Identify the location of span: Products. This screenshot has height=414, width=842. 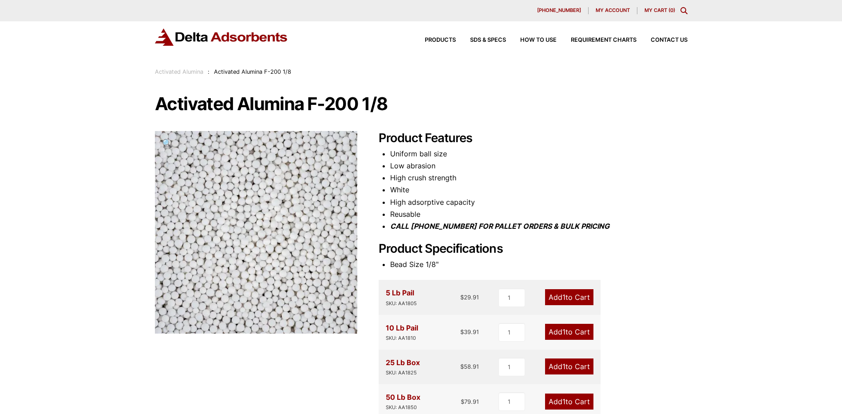
(440, 40).